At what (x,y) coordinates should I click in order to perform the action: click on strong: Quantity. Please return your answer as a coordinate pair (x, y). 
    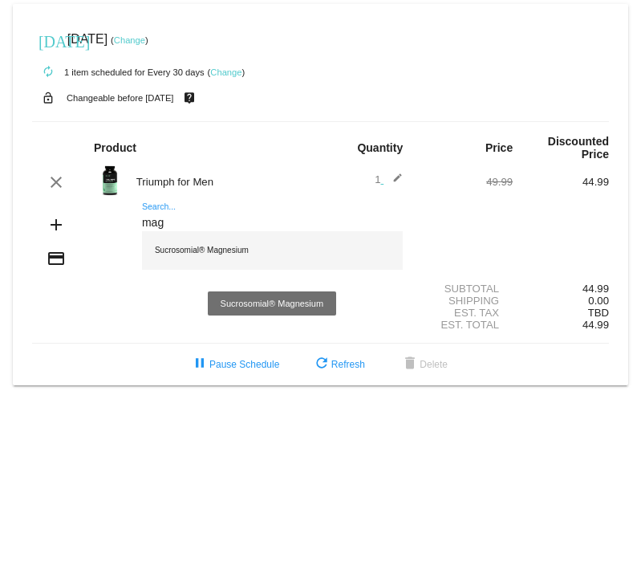
    Looking at the image, I should click on (380, 148).